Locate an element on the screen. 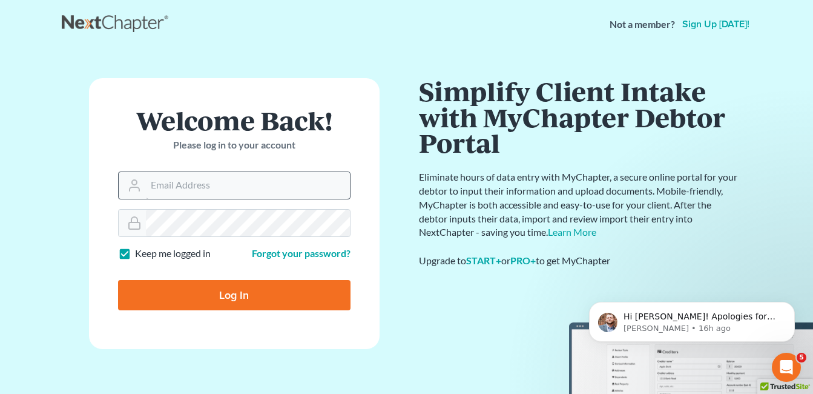 Image resolution: width=813 pixels, height=394 pixels. a: START+ is located at coordinates (484, 260).